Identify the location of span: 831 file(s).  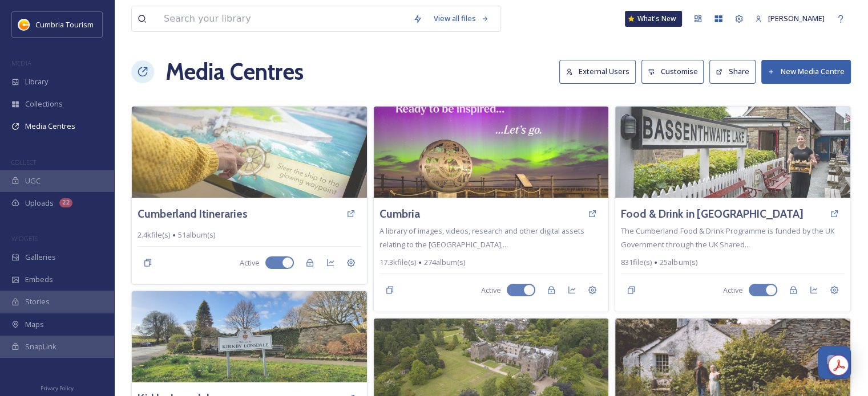
(636, 262).